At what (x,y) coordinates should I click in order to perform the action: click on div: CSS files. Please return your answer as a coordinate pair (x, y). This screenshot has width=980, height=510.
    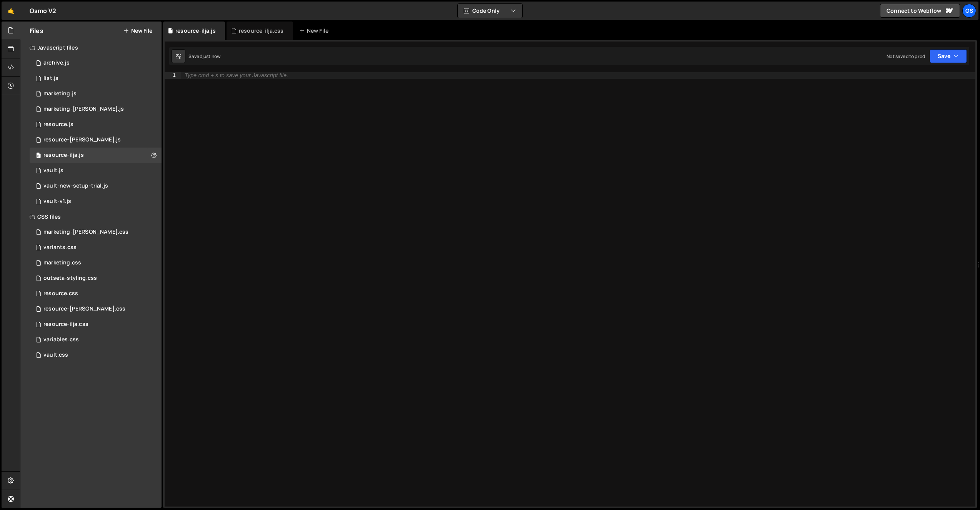
    Looking at the image, I should click on (91, 217).